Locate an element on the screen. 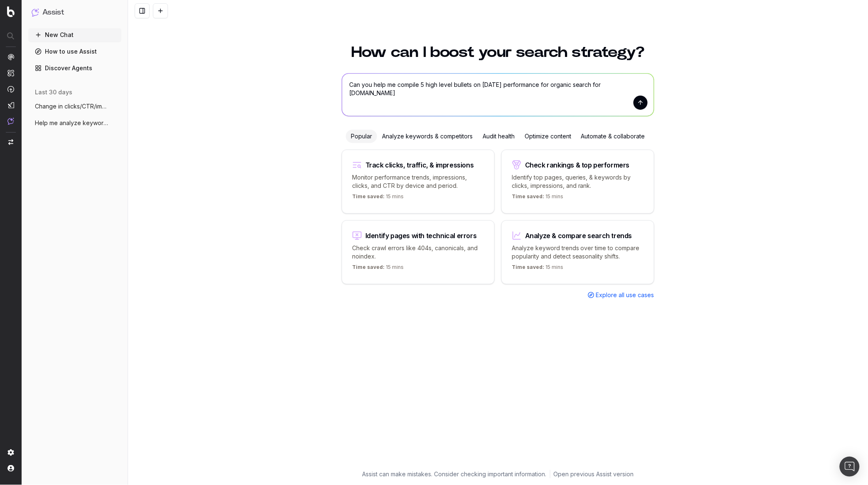 This screenshot has height=485, width=868. img: Studio is located at coordinates (11, 105).